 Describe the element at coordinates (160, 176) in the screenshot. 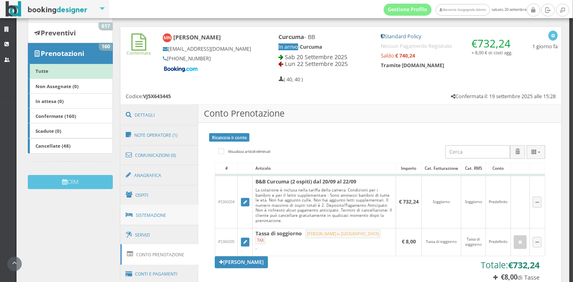

I see `a: Anagrafica` at that location.